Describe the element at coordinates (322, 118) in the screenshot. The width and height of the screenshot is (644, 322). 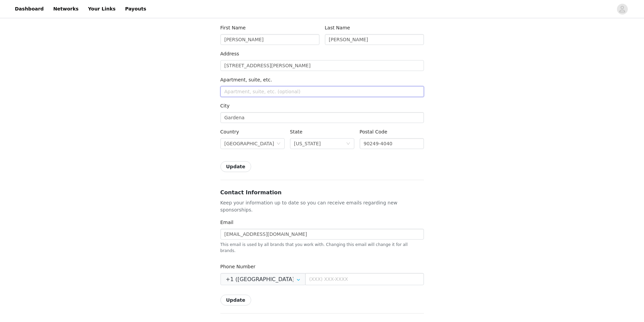
I see `input: City` at that location.